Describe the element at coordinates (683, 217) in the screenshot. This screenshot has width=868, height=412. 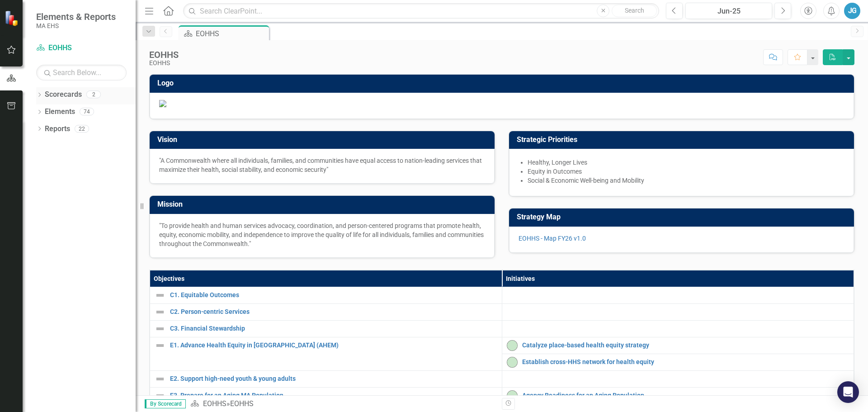
I see `h3: Strategy Map` at that location.